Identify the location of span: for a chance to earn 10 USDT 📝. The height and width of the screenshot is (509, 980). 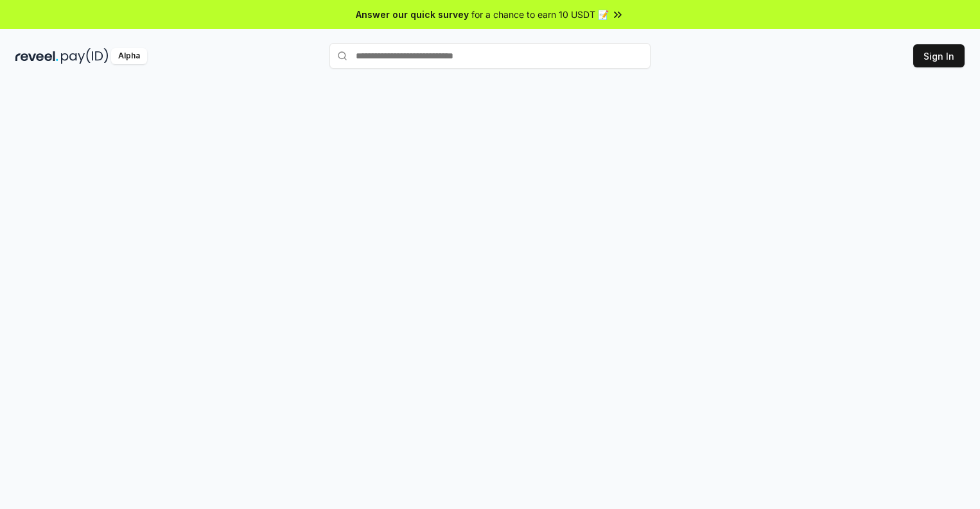
(540, 14).